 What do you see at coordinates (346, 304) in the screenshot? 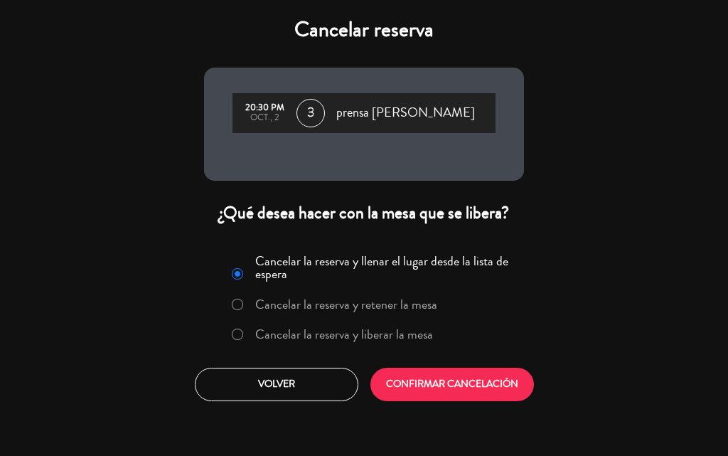
I see `label: Cancelar la reserva y retener la mesa` at bounding box center [346, 304].